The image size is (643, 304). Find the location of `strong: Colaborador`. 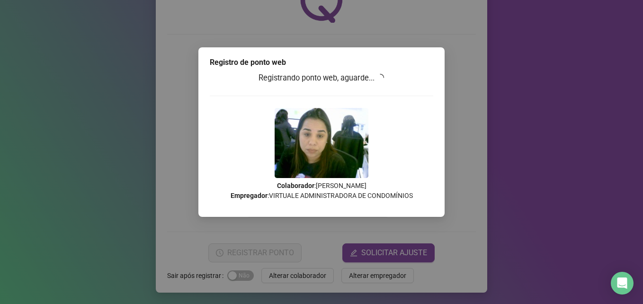

strong: Colaborador is located at coordinates (295, 186).